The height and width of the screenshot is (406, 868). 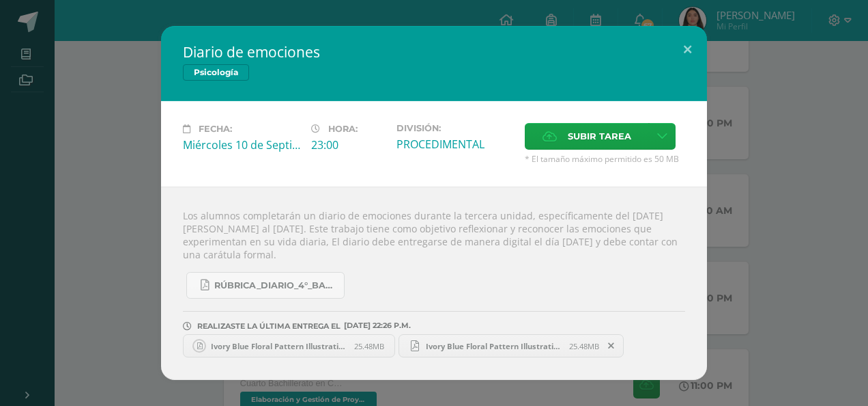 What do you see at coordinates (687, 49) in the screenshot?
I see `button: Close (Esc)` at bounding box center [687, 49].